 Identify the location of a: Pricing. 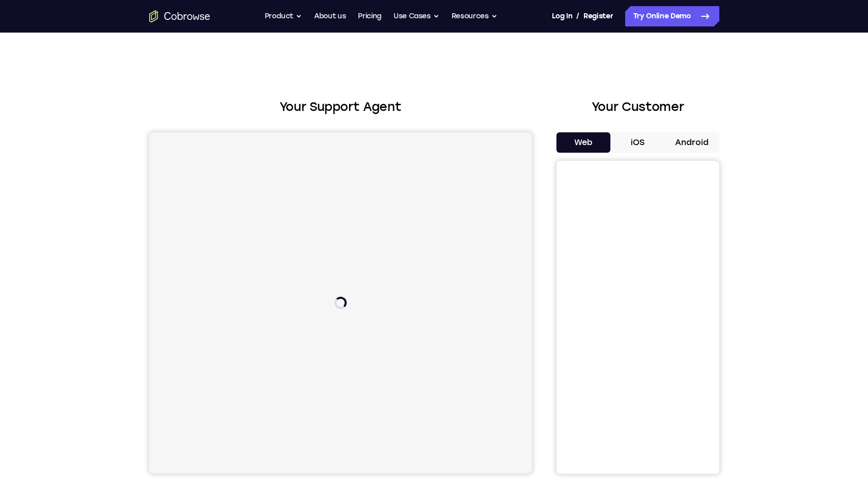
(370, 16).